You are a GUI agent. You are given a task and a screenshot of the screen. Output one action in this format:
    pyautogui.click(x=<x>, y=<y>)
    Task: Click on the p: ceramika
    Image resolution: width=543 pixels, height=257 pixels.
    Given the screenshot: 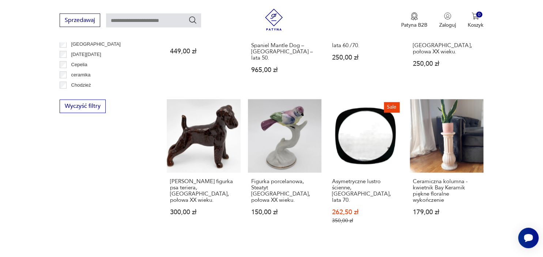 What is the action you would take?
    pyautogui.click(x=81, y=75)
    